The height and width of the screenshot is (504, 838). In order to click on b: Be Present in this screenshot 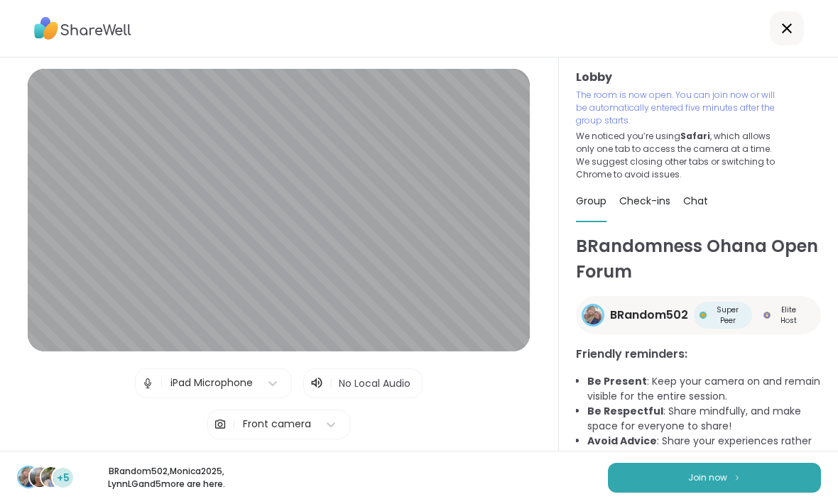, I will do `click(617, 381)`.